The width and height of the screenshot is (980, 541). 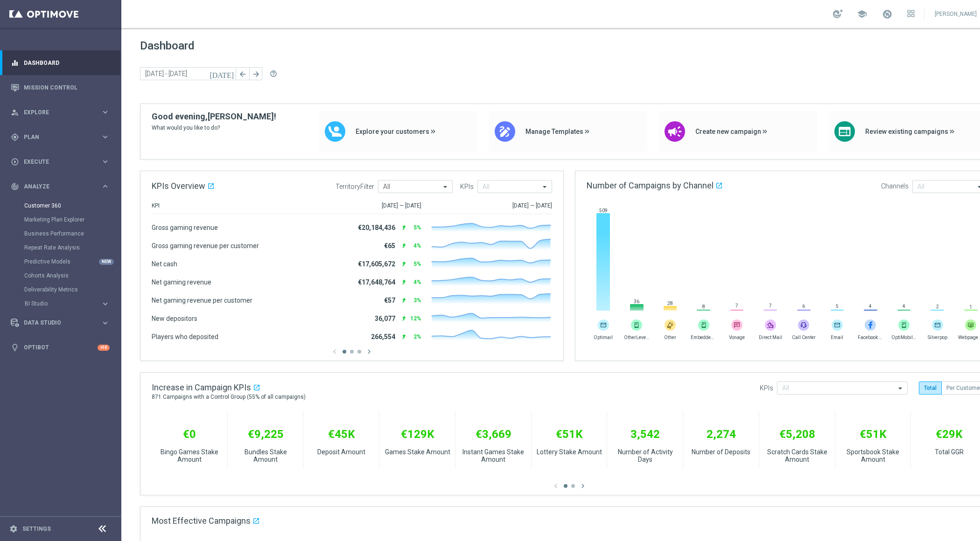 I want to click on div: Dashboard, so click(x=60, y=62).